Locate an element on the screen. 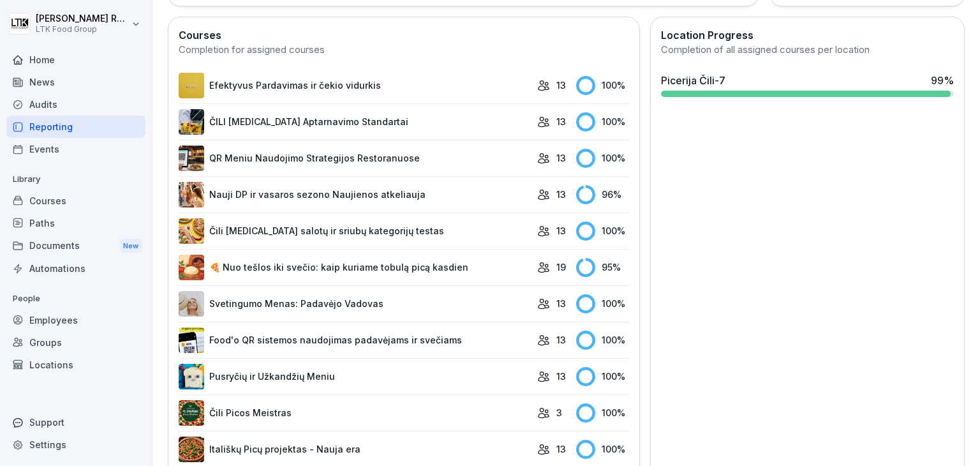 This screenshot has height=466, width=980. a: Paths is located at coordinates (76, 223).